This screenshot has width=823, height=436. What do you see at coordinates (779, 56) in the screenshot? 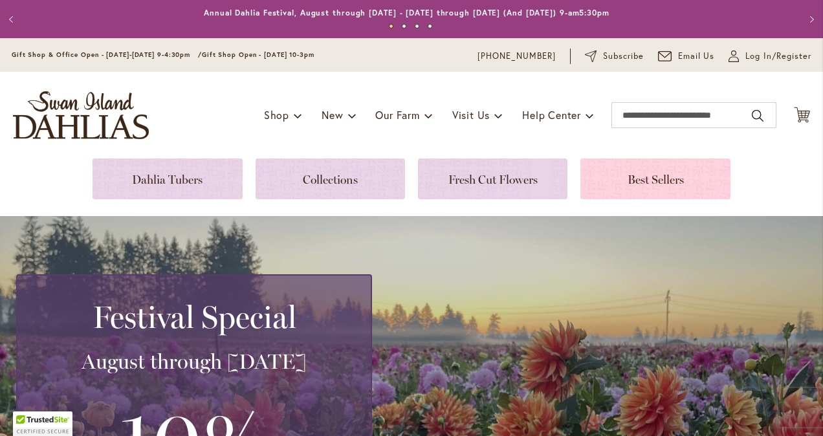
I see `span: Log In/Register` at bounding box center [779, 56].